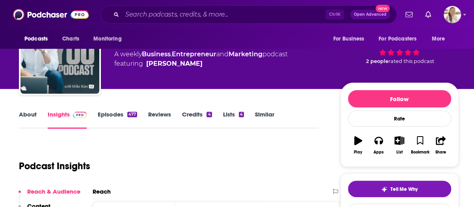 This screenshot has width=474, height=207. I want to click on div: Bookmark, so click(420, 153).